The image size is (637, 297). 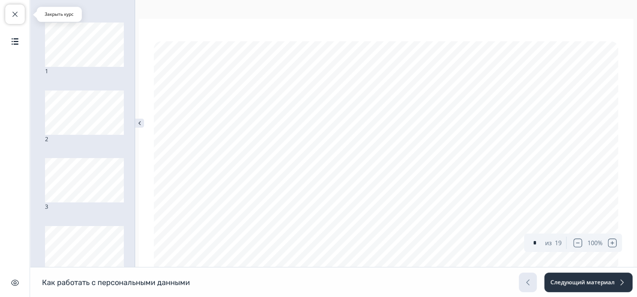 What do you see at coordinates (15, 41) in the screenshot?
I see `img: Содержание` at bounding box center [15, 41].